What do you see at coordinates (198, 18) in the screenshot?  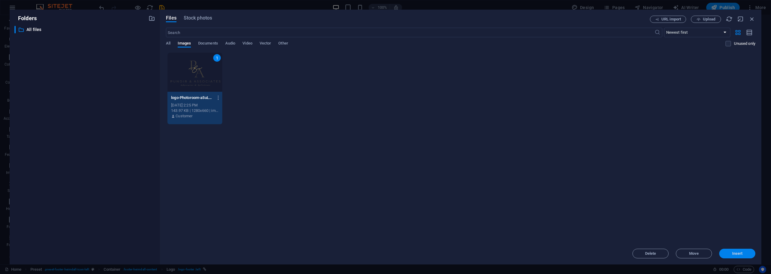 I see `span: Stock photos` at bounding box center [198, 18].